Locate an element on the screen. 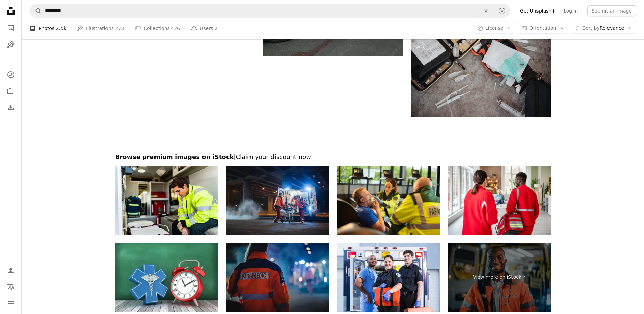 The width and height of the screenshot is (644, 314). a: Log in is located at coordinates (571, 11).